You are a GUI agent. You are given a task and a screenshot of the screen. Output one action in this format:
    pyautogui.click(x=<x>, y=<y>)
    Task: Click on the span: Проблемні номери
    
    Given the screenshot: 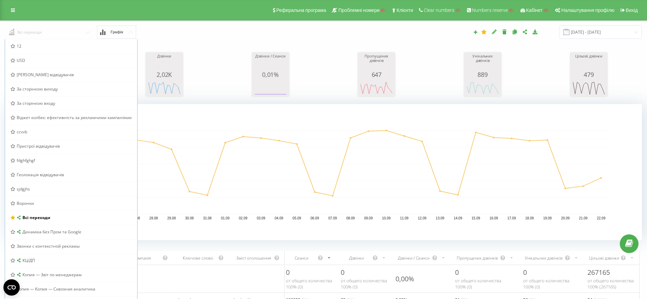 What is the action you would take?
    pyautogui.click(x=359, y=10)
    